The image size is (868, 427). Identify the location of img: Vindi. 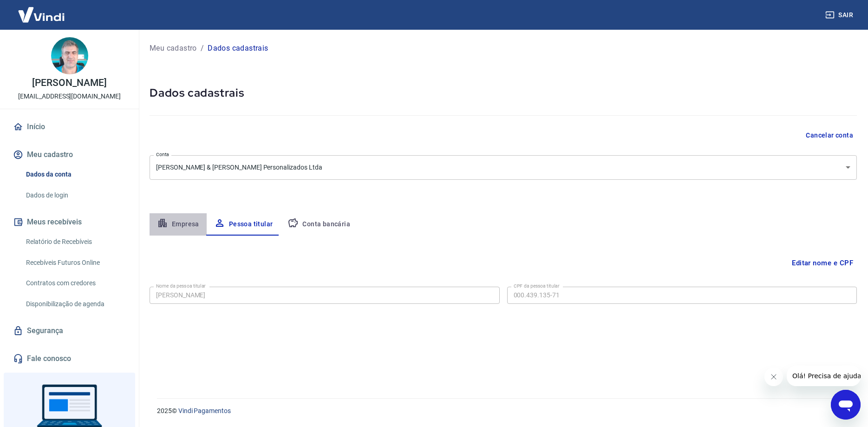
(41, 14).